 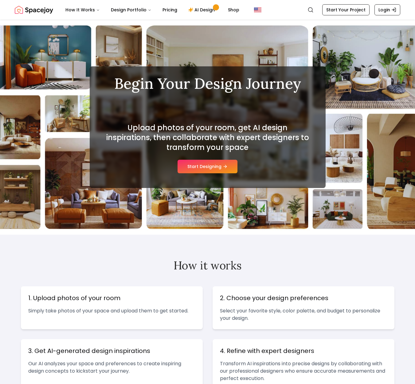 I want to click on h1: Begin Your Design Journey, so click(x=208, y=84).